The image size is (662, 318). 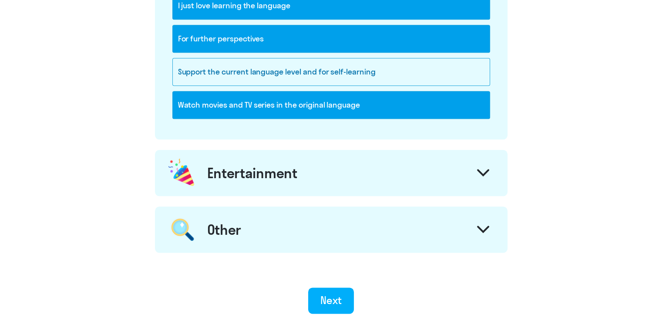 I want to click on img: celebration.png, so click(x=182, y=173).